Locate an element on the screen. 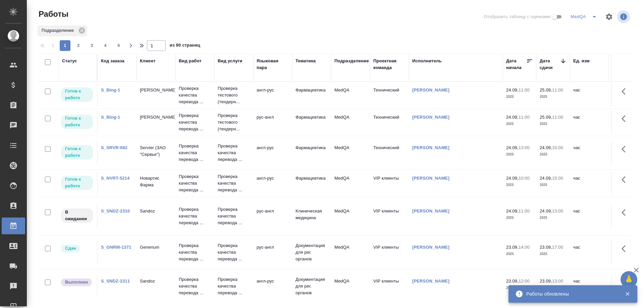 The width and height of the screenshot is (644, 308). div: Языковая пара is located at coordinates (273, 65).